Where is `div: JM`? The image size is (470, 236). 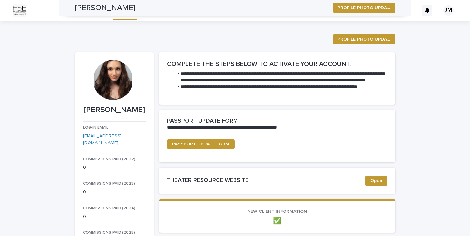
div: JM is located at coordinates (448, 10).